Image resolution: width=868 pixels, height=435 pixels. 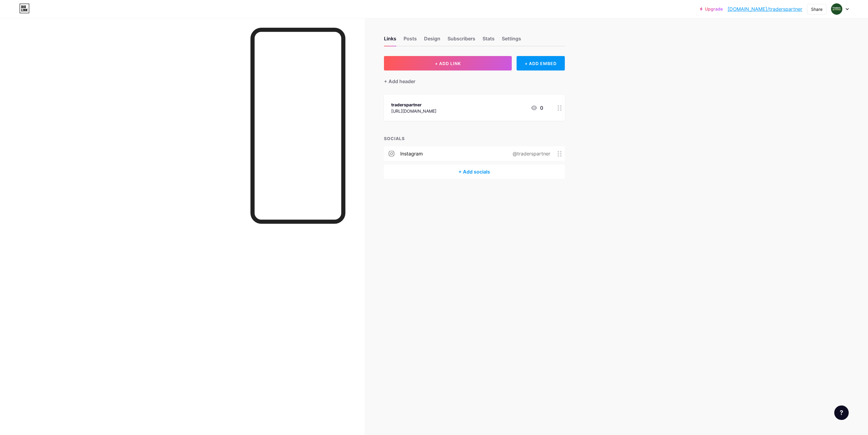 I want to click on div: Design, so click(x=432, y=40).